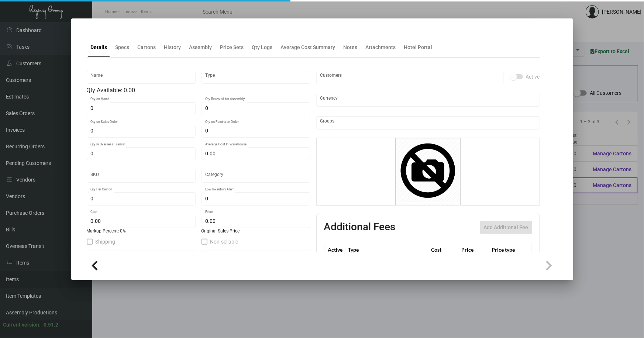  Describe the element at coordinates (445, 249) in the screenshot. I see `th: Cost` at that location.